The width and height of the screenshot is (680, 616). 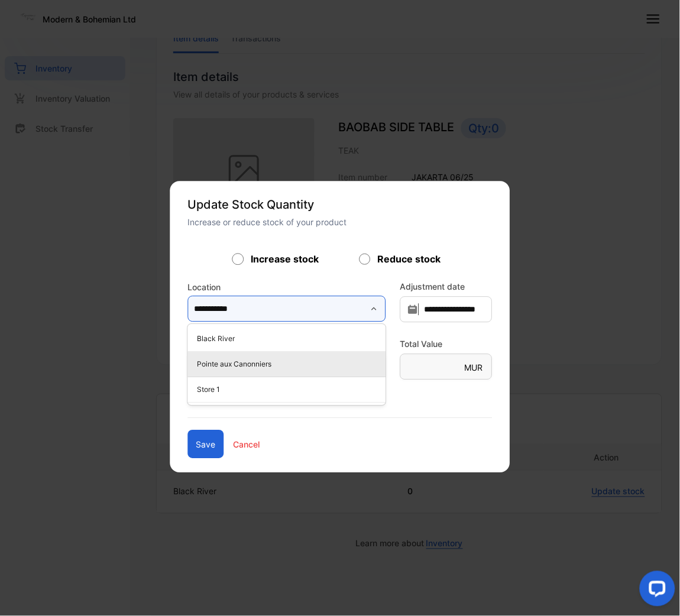 What do you see at coordinates (289, 339) in the screenshot?
I see `p: Black River` at bounding box center [289, 339].